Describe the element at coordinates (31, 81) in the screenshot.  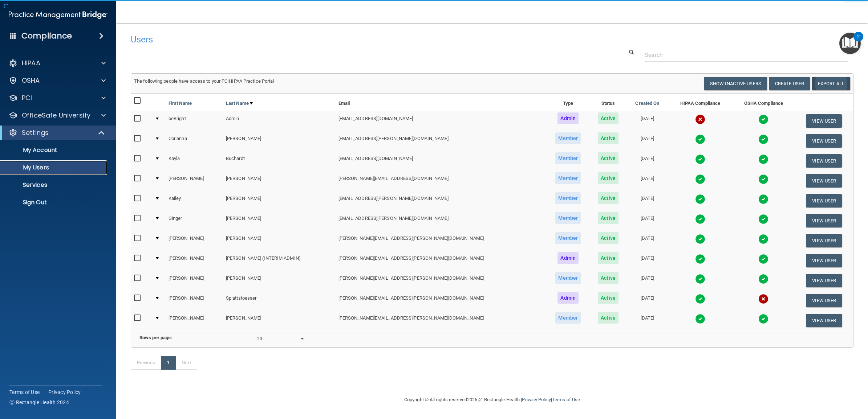
I see `p: OSHA` at that location.